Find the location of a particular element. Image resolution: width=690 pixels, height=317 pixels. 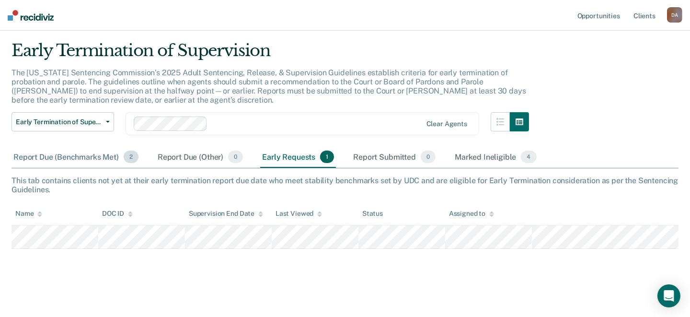

div: Open Intercom Messenger is located at coordinates (669, 296).